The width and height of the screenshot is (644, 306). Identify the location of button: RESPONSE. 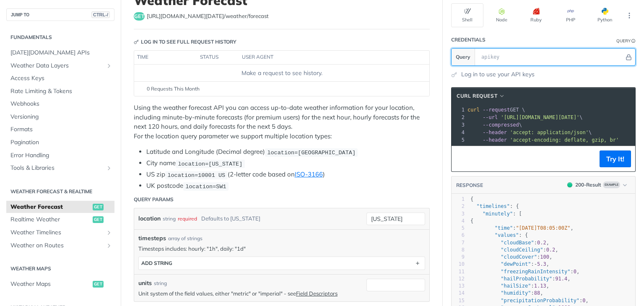
(470, 185).